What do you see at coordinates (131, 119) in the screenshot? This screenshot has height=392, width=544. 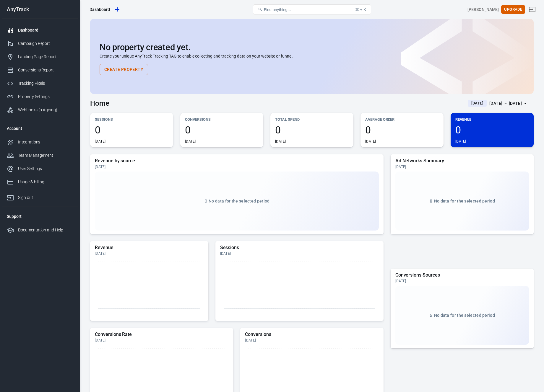 I see `p: Sessions` at bounding box center [131, 119].